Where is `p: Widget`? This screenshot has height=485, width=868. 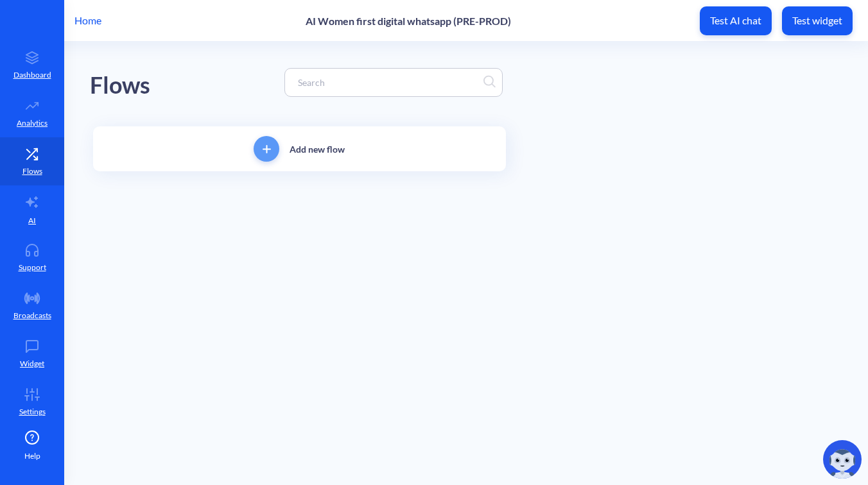 p: Widget is located at coordinates (32, 364).